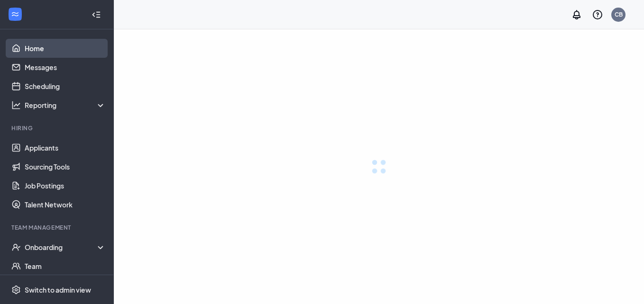 The height and width of the screenshot is (304, 644). What do you see at coordinates (58, 290) in the screenshot?
I see `div: Switch to admin view` at bounding box center [58, 290].